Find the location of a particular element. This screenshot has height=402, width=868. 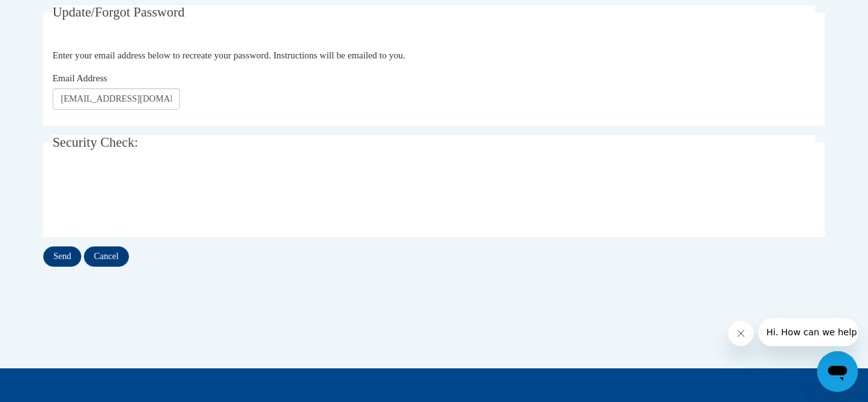

span: Security Check: is located at coordinates (95, 142).